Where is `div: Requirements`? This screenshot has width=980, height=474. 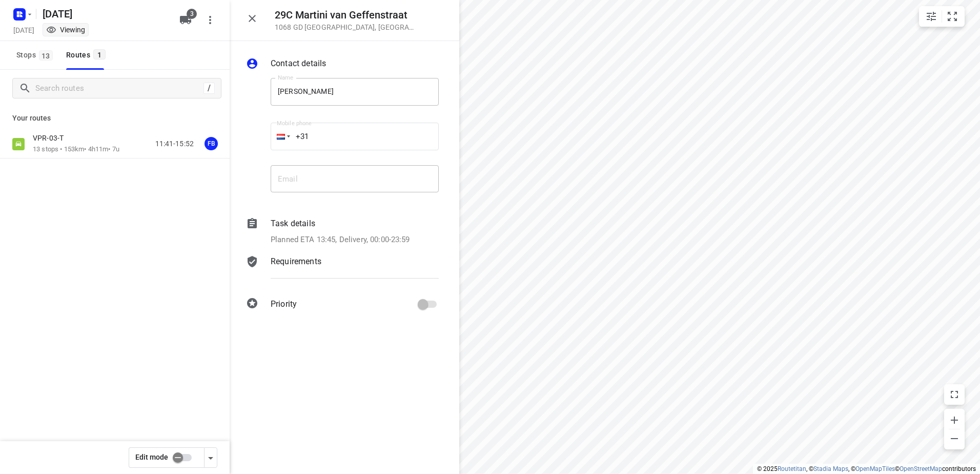 div: Requirements is located at coordinates (342, 271).